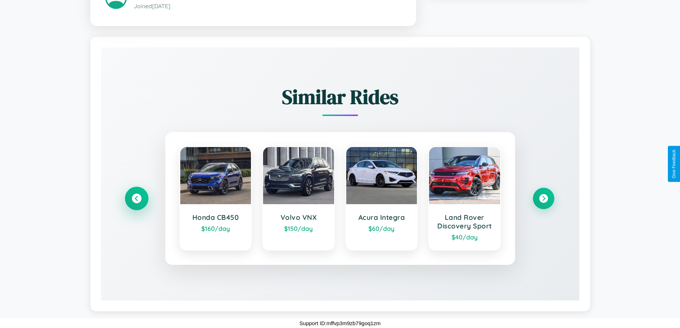 This screenshot has width=680, height=328. Describe the element at coordinates (298, 198) in the screenshot. I see `a: Volvo VNX$150/day` at that location.